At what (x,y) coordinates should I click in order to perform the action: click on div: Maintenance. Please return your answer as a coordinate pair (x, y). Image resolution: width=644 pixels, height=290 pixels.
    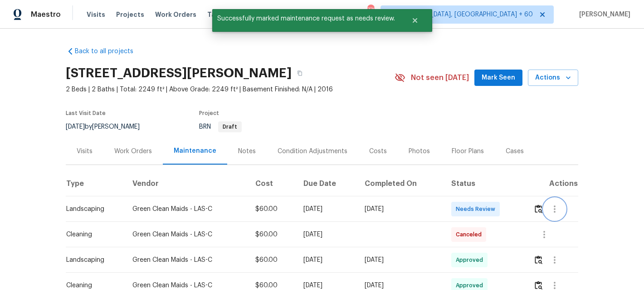
    Looking at the image, I should click on (195, 151).